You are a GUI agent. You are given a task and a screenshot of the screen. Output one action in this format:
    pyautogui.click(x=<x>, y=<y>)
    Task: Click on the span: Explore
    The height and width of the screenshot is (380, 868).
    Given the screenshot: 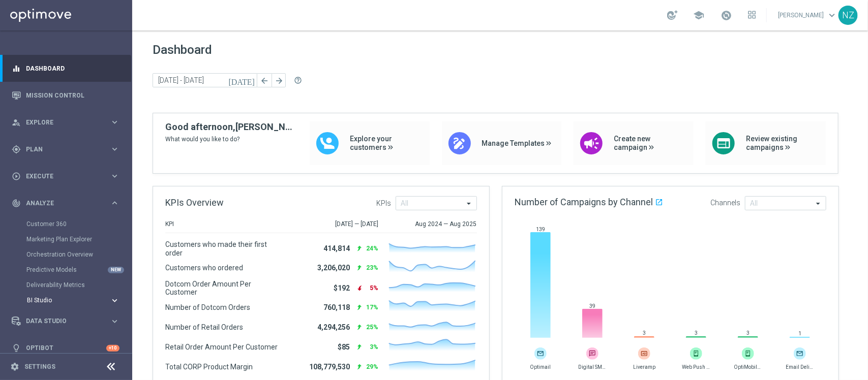 What is the action you would take?
    pyautogui.click(x=68, y=122)
    